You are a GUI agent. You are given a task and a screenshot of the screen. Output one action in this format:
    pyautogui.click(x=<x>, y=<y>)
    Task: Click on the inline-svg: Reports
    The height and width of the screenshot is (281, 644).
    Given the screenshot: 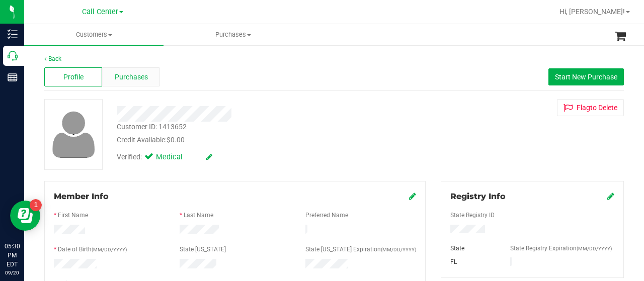 What is the action you would take?
    pyautogui.click(x=12, y=78)
    